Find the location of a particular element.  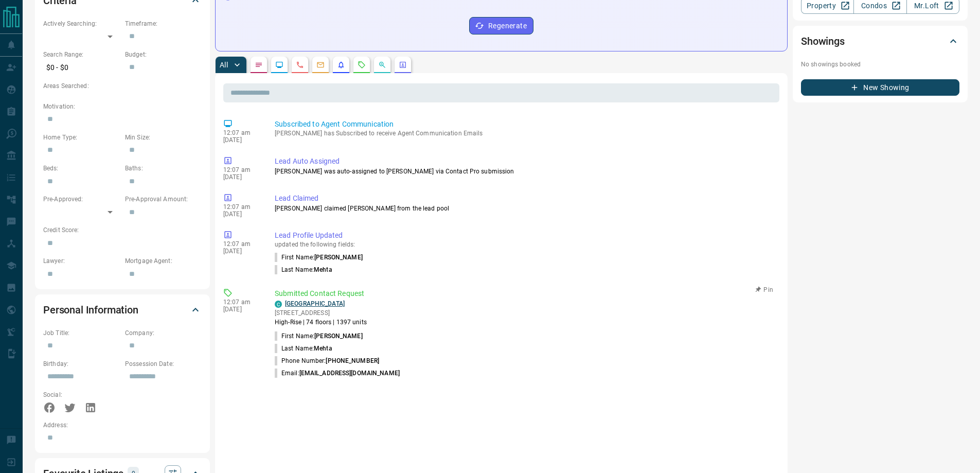

p: First Name: is located at coordinates (319, 336).